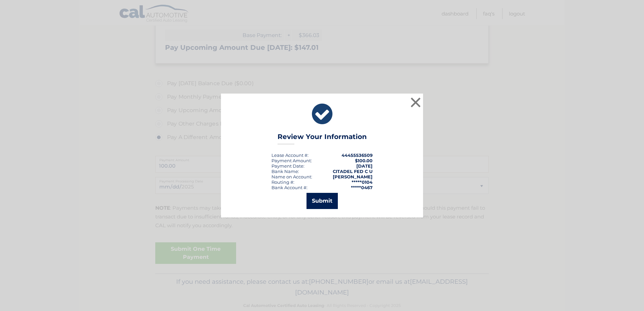 This screenshot has height=311, width=644. What do you see at coordinates (285, 171) in the screenshot?
I see `div: Bank Name:` at bounding box center [285, 171].